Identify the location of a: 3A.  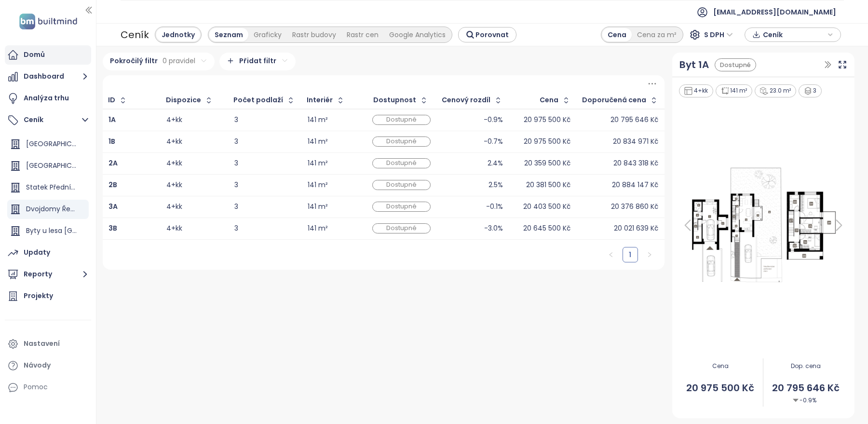
(113, 207).